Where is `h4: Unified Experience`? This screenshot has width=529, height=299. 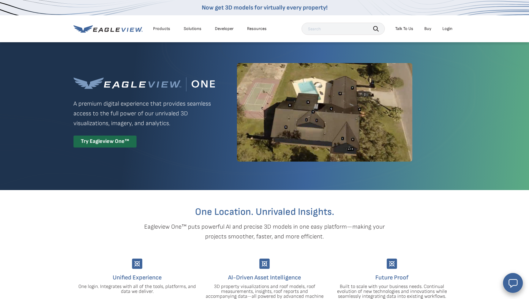
h4: Unified Experience is located at coordinates (137, 278).